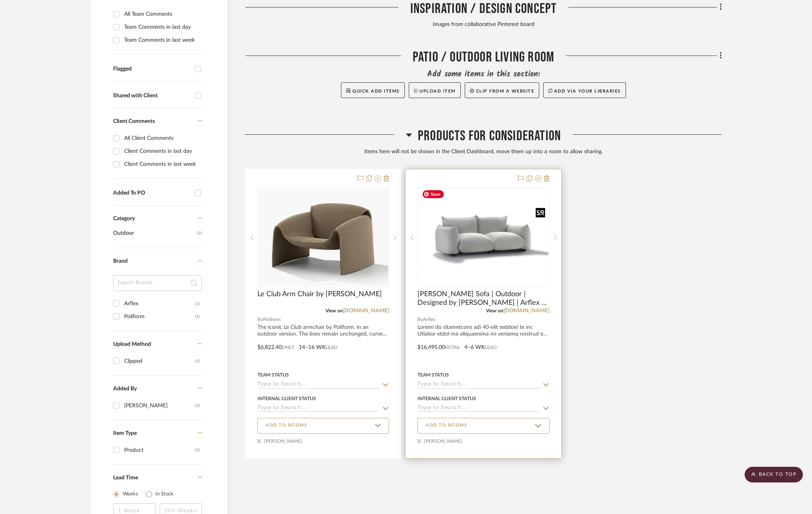  I want to click on span: Client Comments, so click(134, 121).